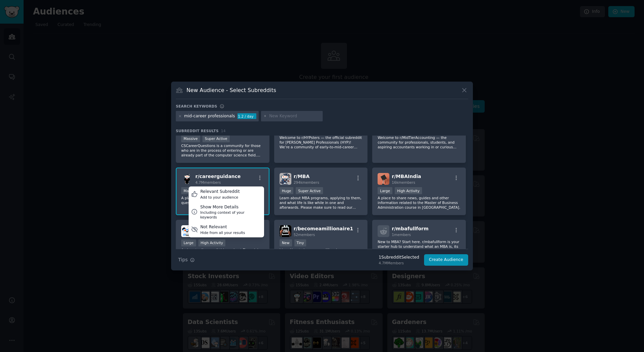 This screenshot has width=644, height=352. Describe the element at coordinates (406, 176) in the screenshot. I see `span: r/ MBAIndia` at that location.